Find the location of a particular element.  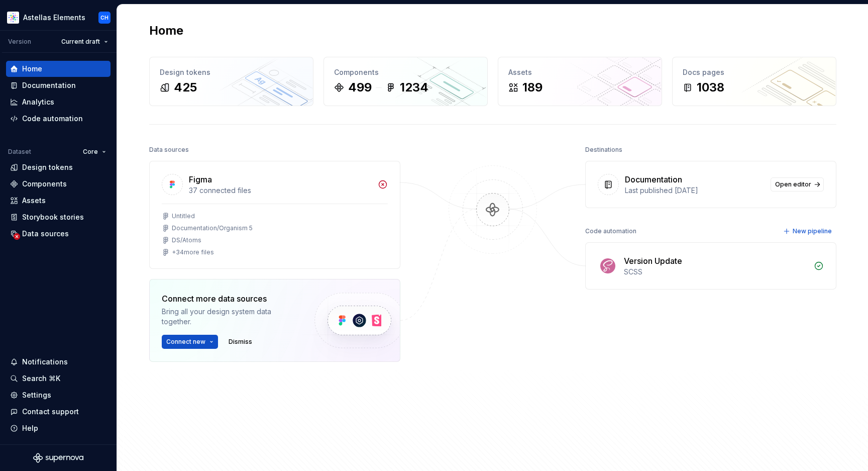

a: Docs pages1038 is located at coordinates (754, 81).